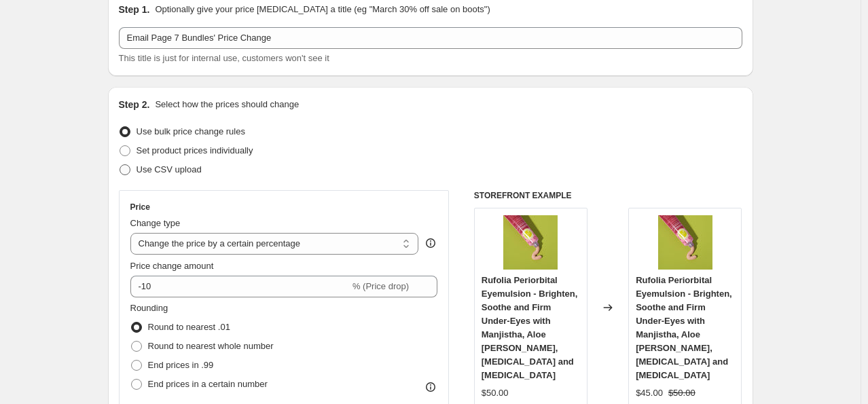  Describe the element at coordinates (240, 287) in the screenshot. I see `input: -15` at that location.